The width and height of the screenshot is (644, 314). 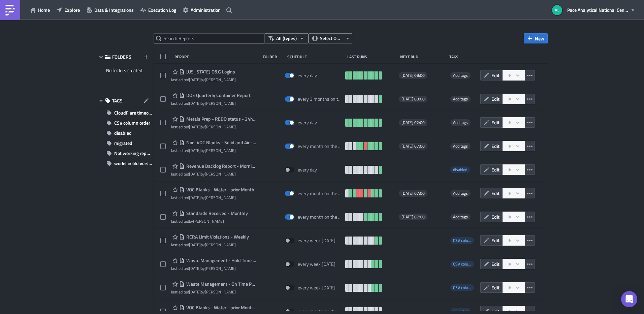 I want to click on button: CSV column order, so click(x=124, y=123).